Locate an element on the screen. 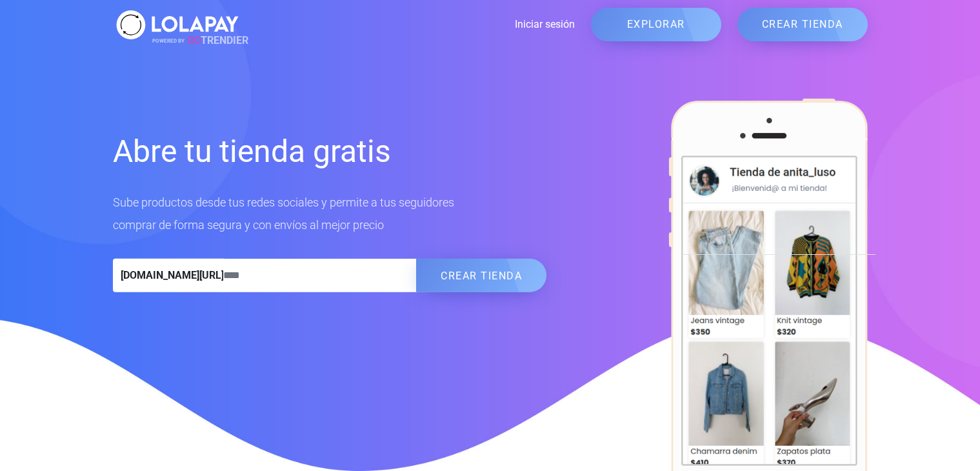 The image size is (980, 471). a: Iniciar sesión is located at coordinates (409, 24).